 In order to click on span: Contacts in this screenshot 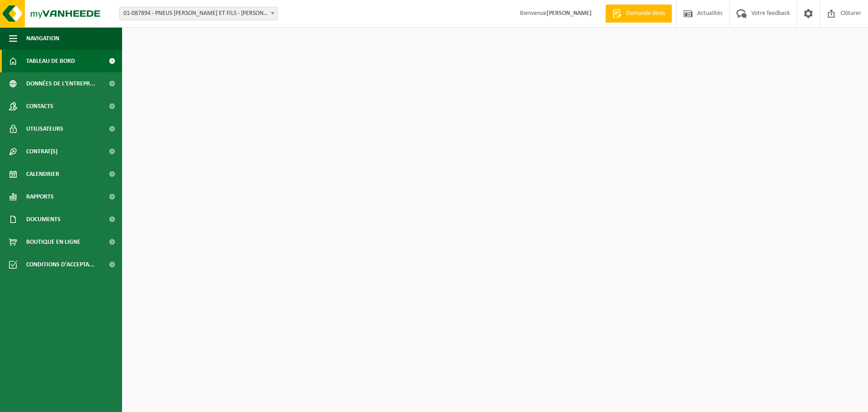, I will do `click(40, 106)`.